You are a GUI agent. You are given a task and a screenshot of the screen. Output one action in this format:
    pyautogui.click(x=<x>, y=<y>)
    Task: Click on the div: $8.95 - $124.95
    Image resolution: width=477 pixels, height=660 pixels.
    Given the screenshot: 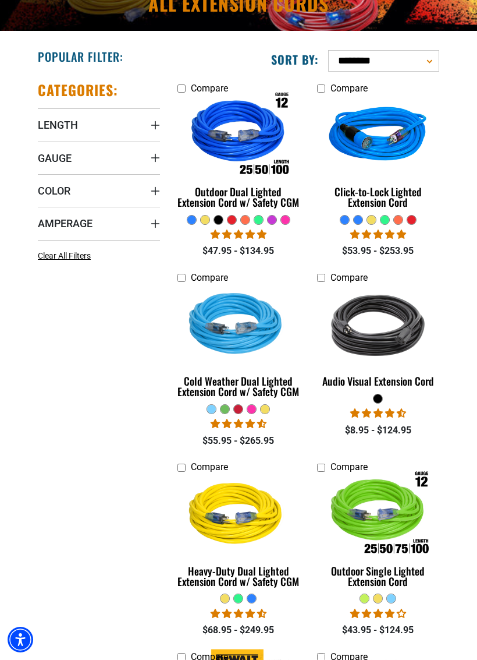 What is the action you would take?
    pyautogui.click(x=378, y=430)
    